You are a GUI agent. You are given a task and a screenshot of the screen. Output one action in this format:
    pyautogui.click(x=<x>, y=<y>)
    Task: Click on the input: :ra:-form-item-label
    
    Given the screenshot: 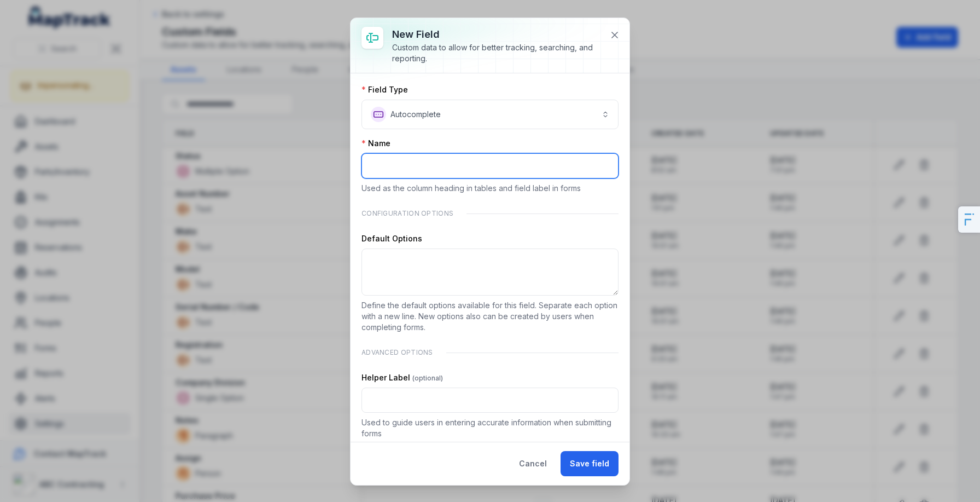 What is the action you would take?
    pyautogui.click(x=490, y=400)
    